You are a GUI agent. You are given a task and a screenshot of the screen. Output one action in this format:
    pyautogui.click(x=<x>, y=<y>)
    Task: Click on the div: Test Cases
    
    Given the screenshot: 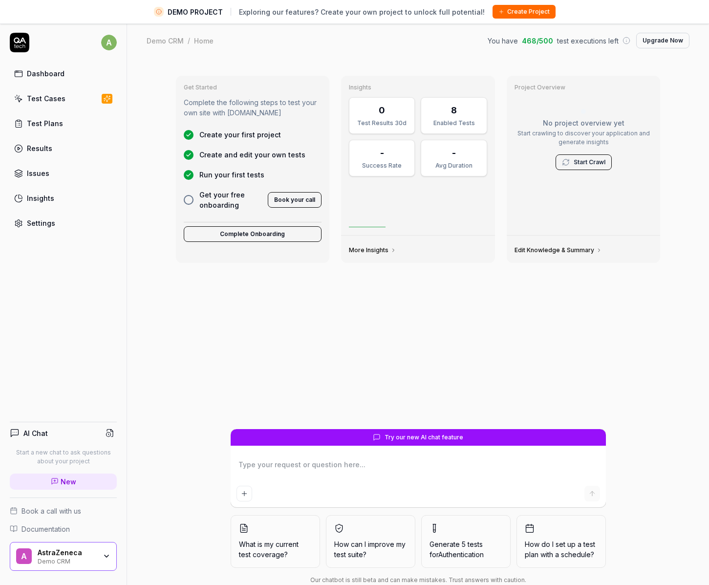 What is the action you would take?
    pyautogui.click(x=46, y=98)
    